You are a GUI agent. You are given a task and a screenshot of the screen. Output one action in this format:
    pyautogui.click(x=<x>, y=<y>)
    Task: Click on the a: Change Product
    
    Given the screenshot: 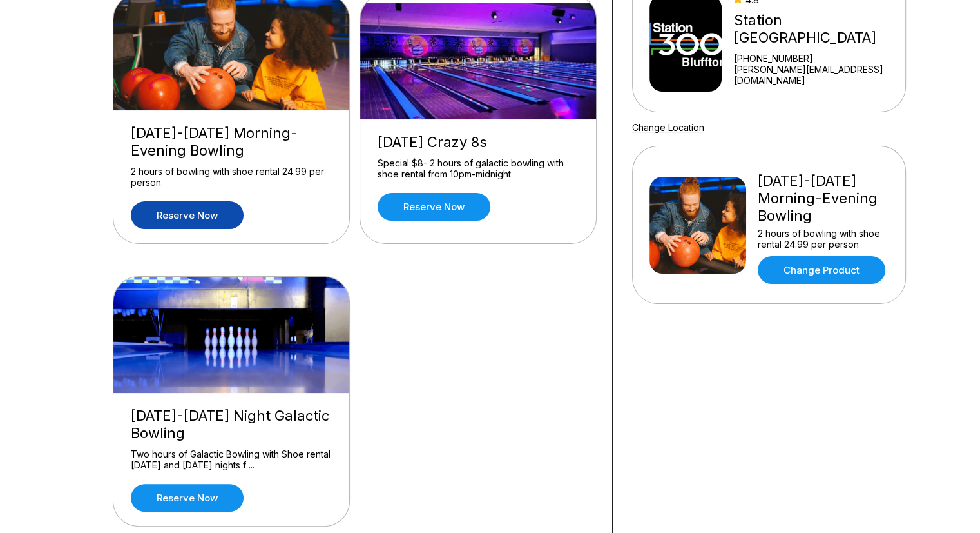 What is the action you would take?
    pyautogui.click(x=822, y=270)
    